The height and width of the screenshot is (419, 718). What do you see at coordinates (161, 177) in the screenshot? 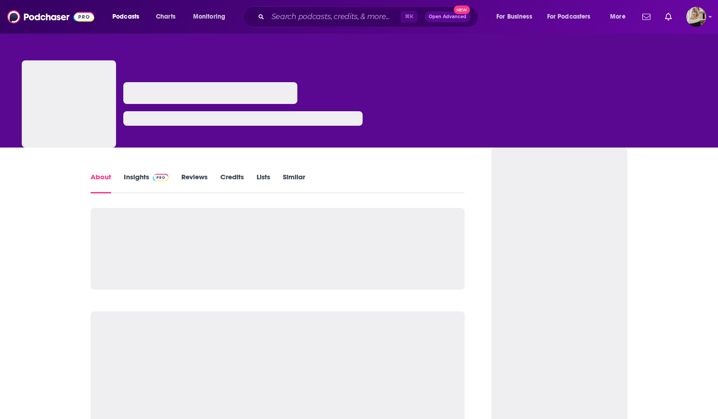
I see `img: Podchaser Pro` at bounding box center [161, 177].